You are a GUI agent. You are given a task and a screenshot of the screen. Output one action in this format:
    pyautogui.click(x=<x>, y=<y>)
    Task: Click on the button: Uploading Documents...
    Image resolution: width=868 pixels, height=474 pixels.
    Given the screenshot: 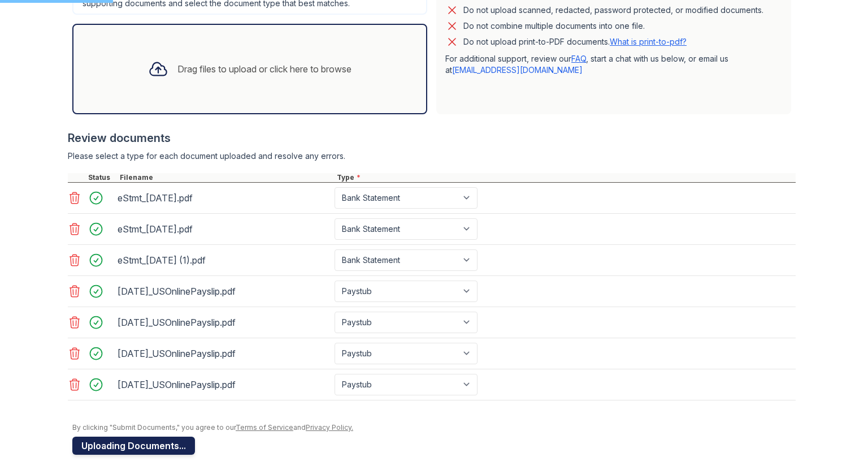 What is the action you would take?
    pyautogui.click(x=133, y=445)
    